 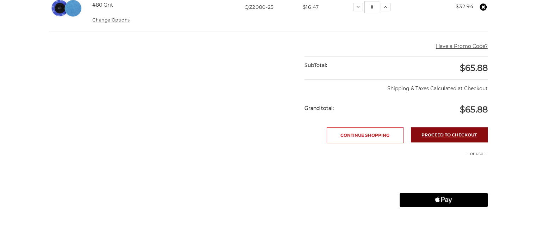 I want to click on p: -- or use --, so click(x=444, y=154).